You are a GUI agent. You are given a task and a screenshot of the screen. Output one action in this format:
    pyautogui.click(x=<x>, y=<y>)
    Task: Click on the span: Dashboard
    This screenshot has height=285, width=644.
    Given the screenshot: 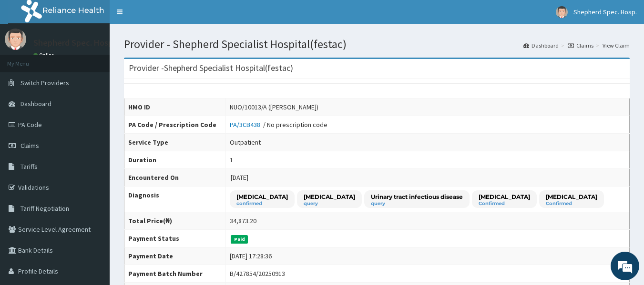 What is the action you would take?
    pyautogui.click(x=36, y=104)
    